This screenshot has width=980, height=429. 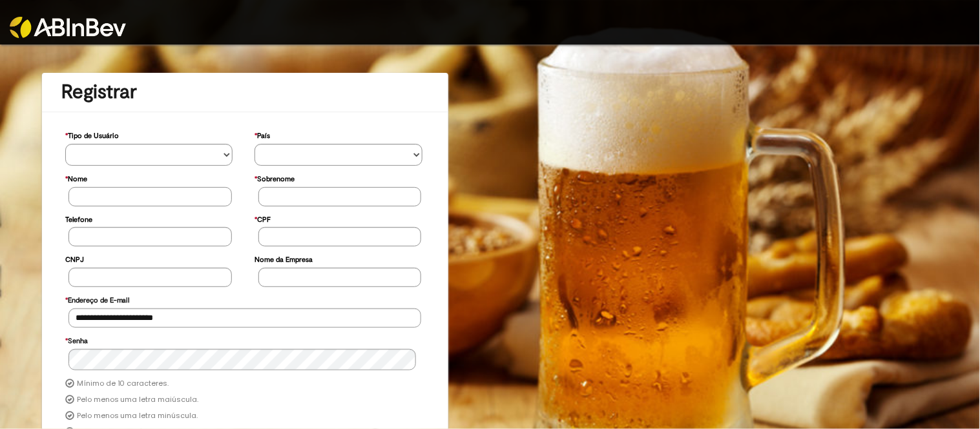 What do you see at coordinates (123, 384) in the screenshot?
I see `label: Mínimo de 10 caracteres.` at bounding box center [123, 384].